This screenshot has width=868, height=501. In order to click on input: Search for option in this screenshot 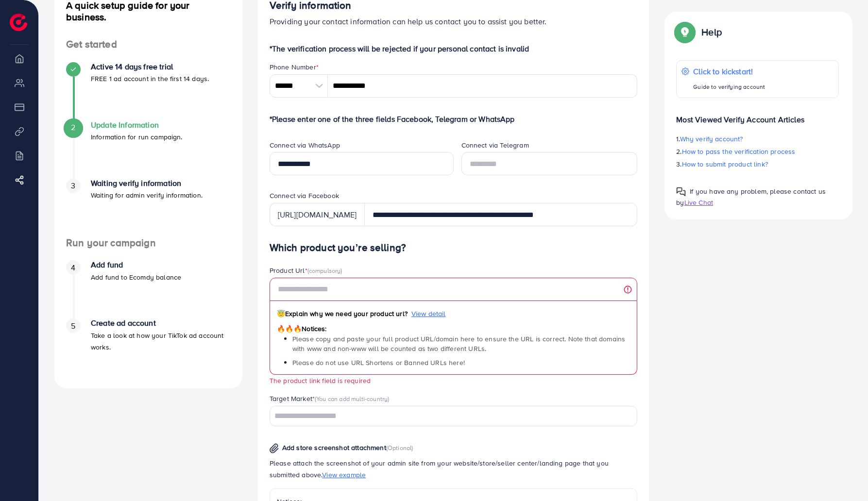, I will do `click(448, 416)`.